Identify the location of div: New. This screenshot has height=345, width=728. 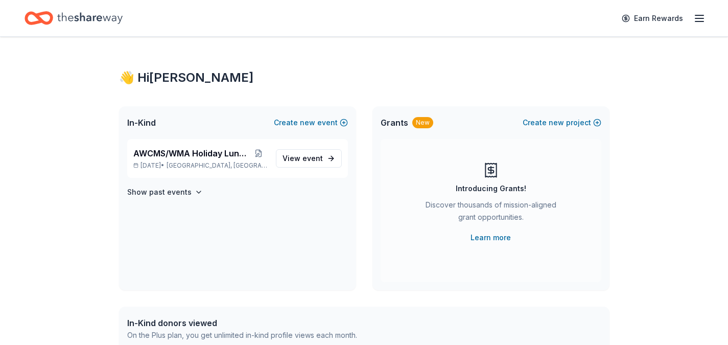
(422, 123).